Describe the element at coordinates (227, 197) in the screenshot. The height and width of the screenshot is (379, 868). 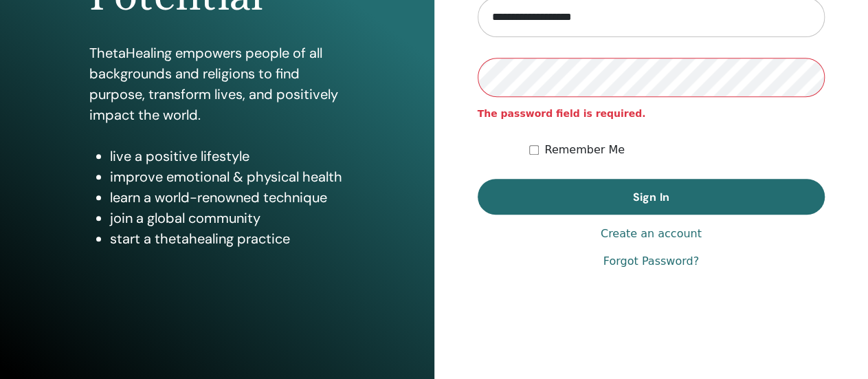
I see `li: learn a world-renowned technique` at that location.